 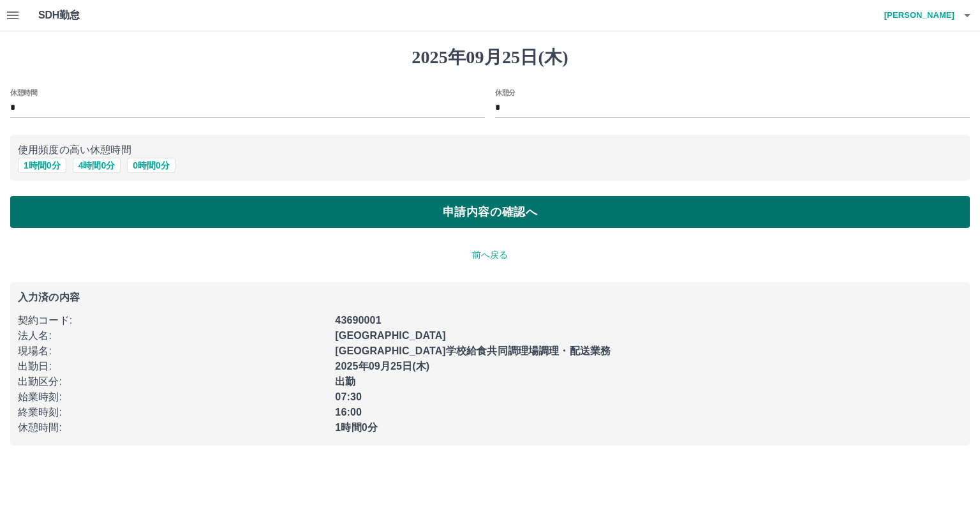 What do you see at coordinates (490, 150) in the screenshot?
I see `p: 使用頻度の高い休憩時間` at bounding box center [490, 150].